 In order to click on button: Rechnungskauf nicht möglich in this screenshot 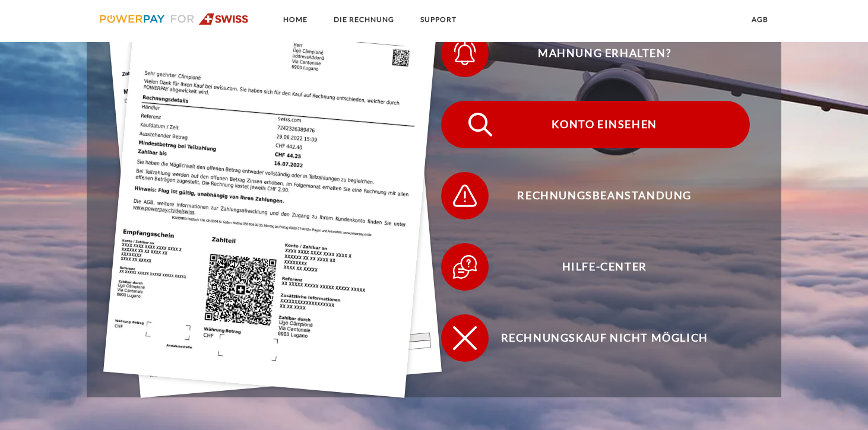, I will do `click(596, 338)`.